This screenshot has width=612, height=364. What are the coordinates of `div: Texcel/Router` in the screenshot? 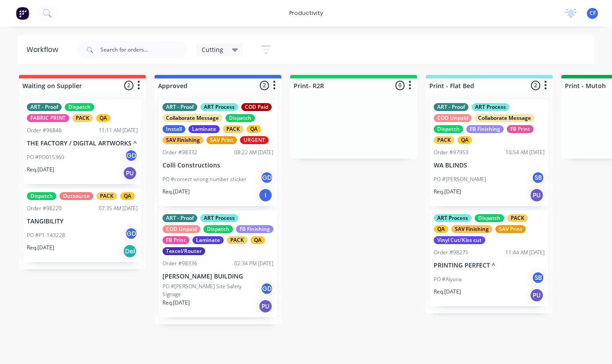 It's located at (184, 251).